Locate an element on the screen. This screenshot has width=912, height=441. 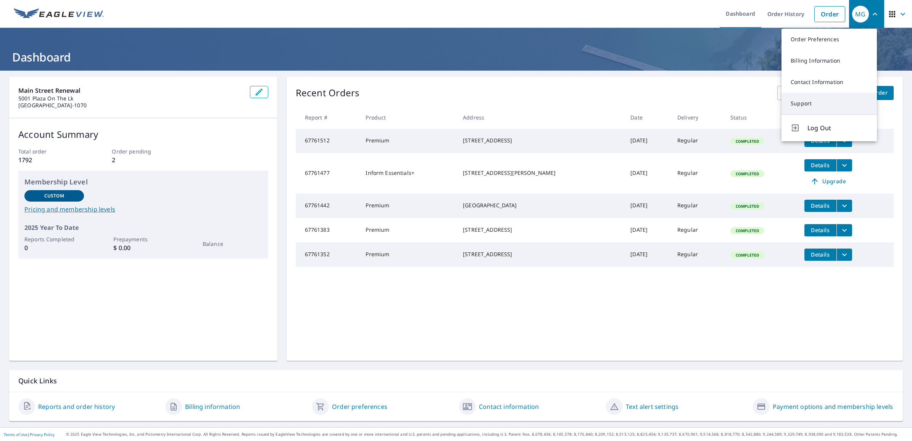
h1: Dashboard is located at coordinates (456, 57).